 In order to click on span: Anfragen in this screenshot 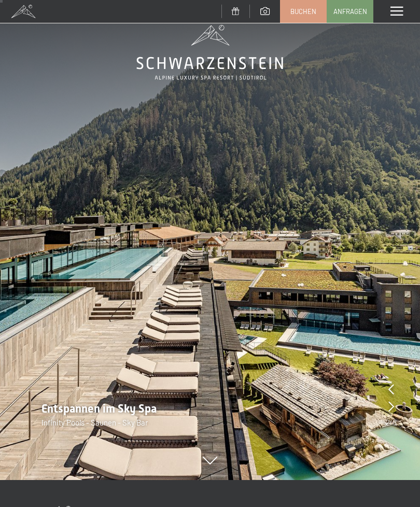, I will do `click(350, 12)`.